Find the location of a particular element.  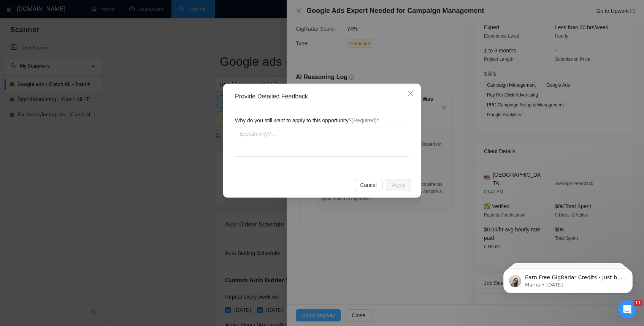

img: Profile image for Mariia is located at coordinates (23, 29).